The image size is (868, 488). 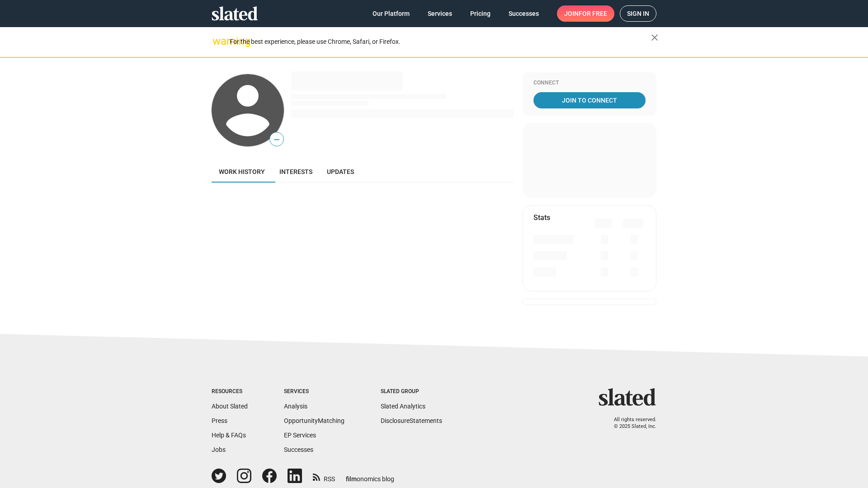 What do you see at coordinates (352, 479) in the screenshot?
I see `span: film` at bounding box center [352, 479].